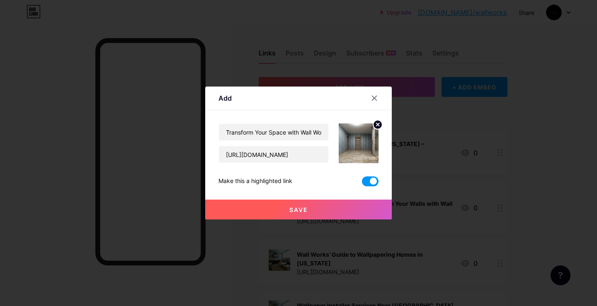 This screenshot has height=306, width=597. Describe the element at coordinates (298, 210) in the screenshot. I see `span: Save` at that location.